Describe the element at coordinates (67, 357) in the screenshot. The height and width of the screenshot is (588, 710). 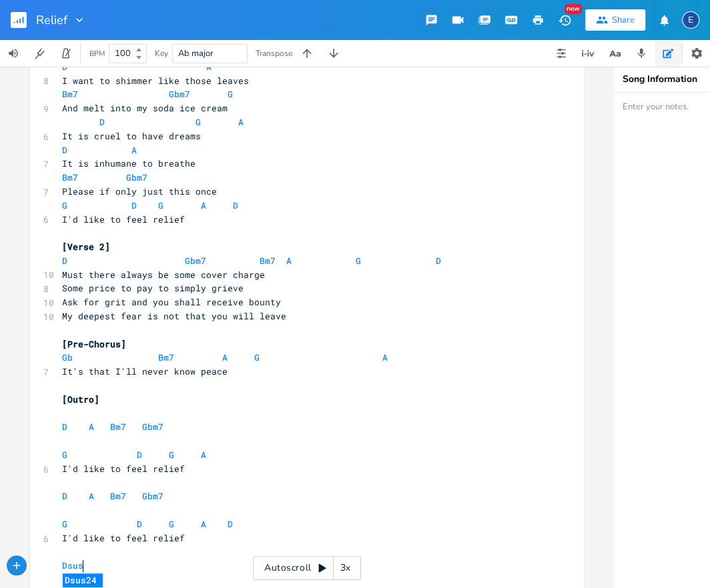
I see `span: Gb` at that location.